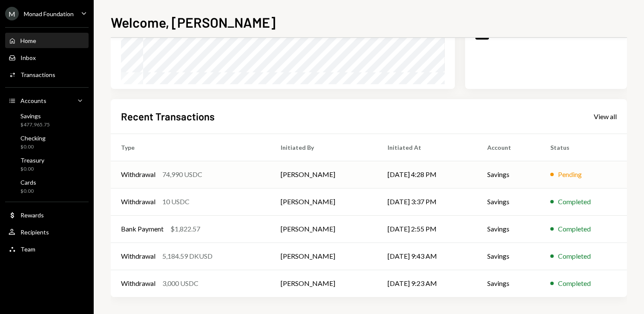 This screenshot has height=314, width=644. Describe the element at coordinates (47, 57) in the screenshot. I see `a: Inbox` at that location.